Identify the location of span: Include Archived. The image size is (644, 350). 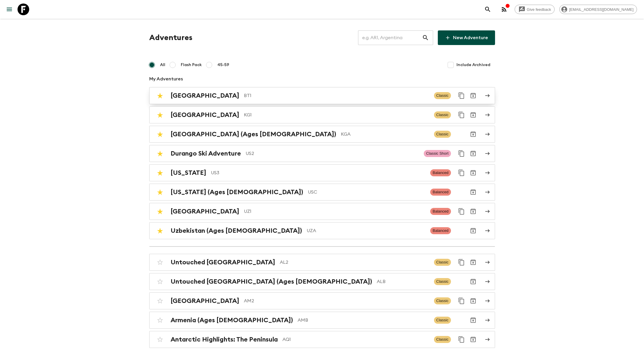
(473, 65).